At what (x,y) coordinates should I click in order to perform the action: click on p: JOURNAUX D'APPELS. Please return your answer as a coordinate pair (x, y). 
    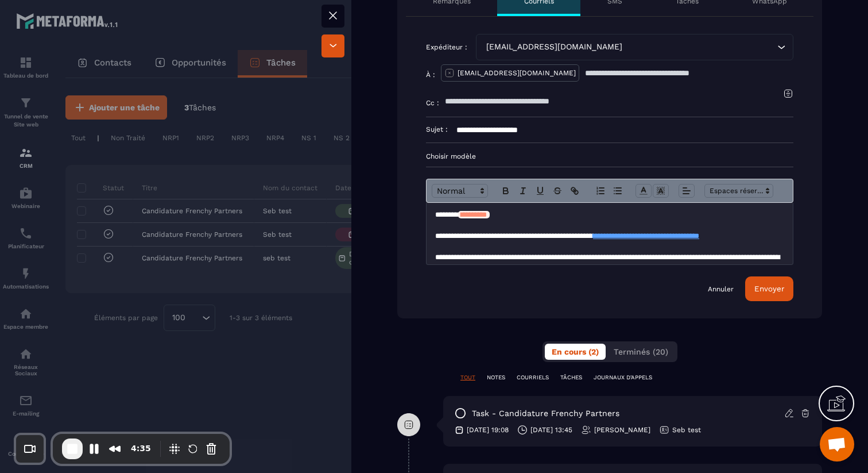
    Looking at the image, I should click on (623, 378).